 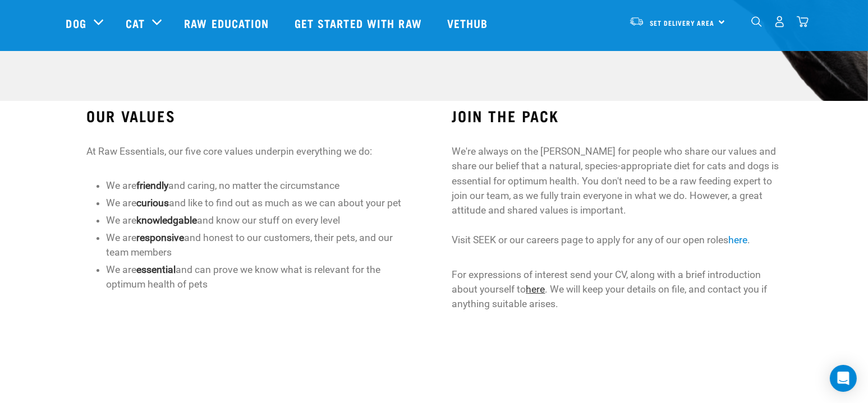 I want to click on p: At Raw Essentials, our five core values underpin everything we do:, so click(x=251, y=152).